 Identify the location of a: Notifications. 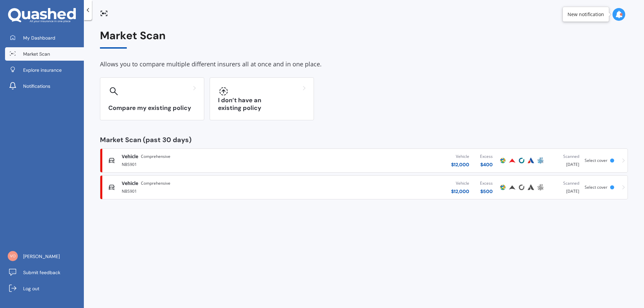
(44, 86).